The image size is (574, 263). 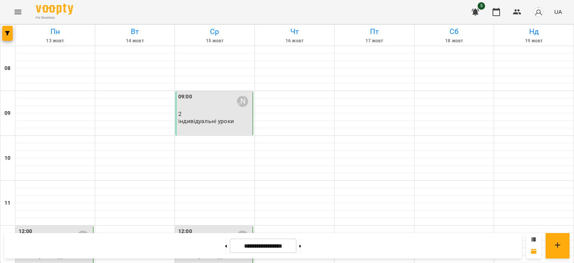 I want to click on p: індивідуальні уроки, so click(x=206, y=121).